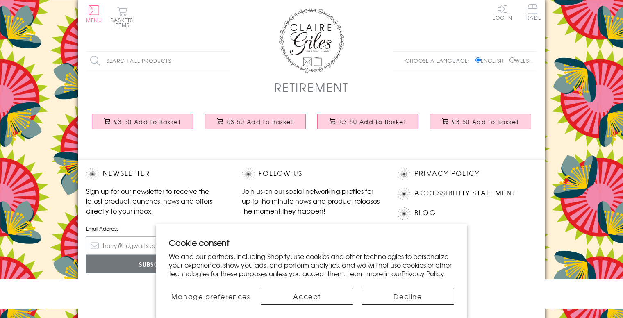  I want to click on h2: Cookie consent, so click(311, 243).